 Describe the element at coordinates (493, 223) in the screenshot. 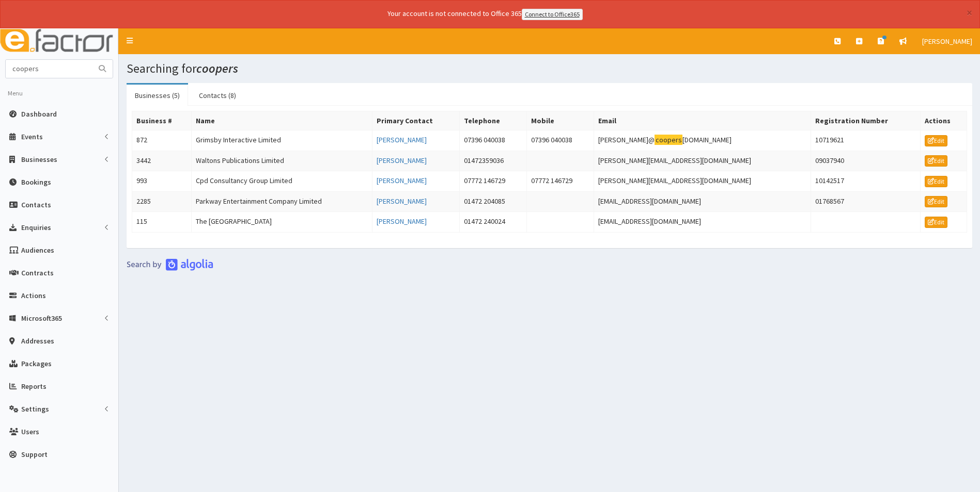

I see `td: 01472 240024` at that location.